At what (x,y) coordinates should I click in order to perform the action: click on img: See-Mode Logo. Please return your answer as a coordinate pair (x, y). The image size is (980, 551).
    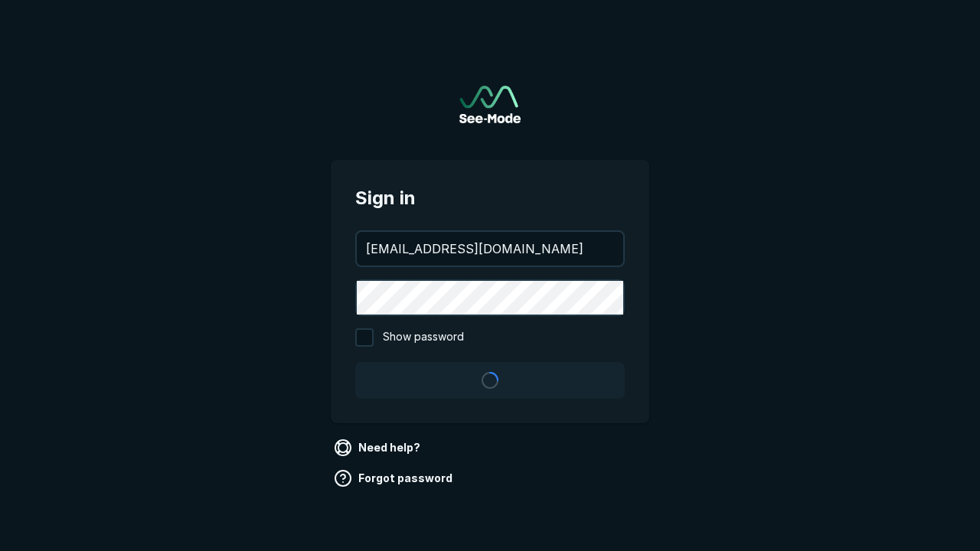
    Looking at the image, I should click on (490, 104).